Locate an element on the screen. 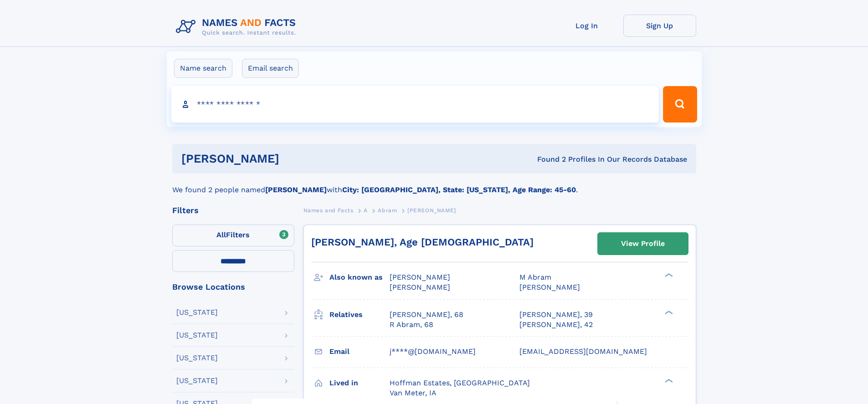  a: Abram is located at coordinates (387, 210).